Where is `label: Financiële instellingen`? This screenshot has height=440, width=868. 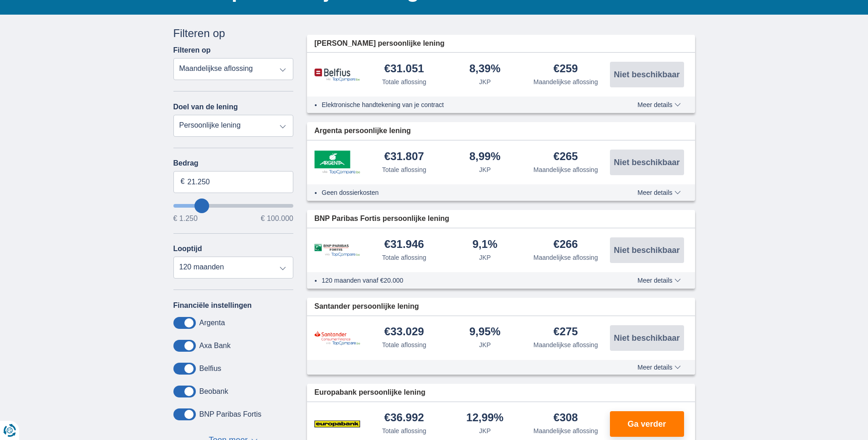
label: Financiële instellingen is located at coordinates (213, 306).